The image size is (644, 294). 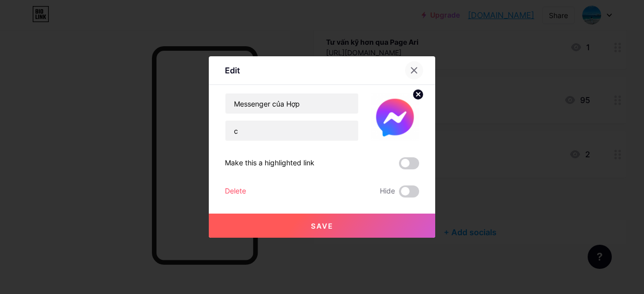 I want to click on div: Edit, so click(x=232, y=70).